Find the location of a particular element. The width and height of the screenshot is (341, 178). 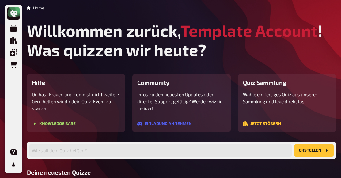

button: Einladung annehmen is located at coordinates (164, 124).